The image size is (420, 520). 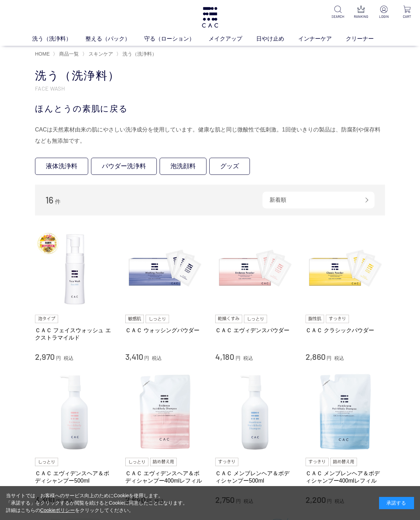 What do you see at coordinates (134, 356) in the screenshot?
I see `span: 3,410` at bounding box center [134, 356].